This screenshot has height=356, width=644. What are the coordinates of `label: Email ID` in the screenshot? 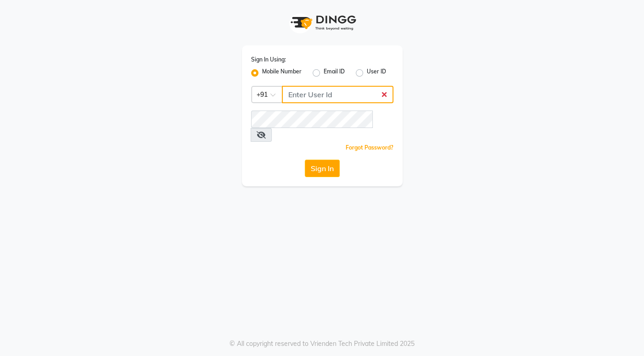 It's located at (334, 73).